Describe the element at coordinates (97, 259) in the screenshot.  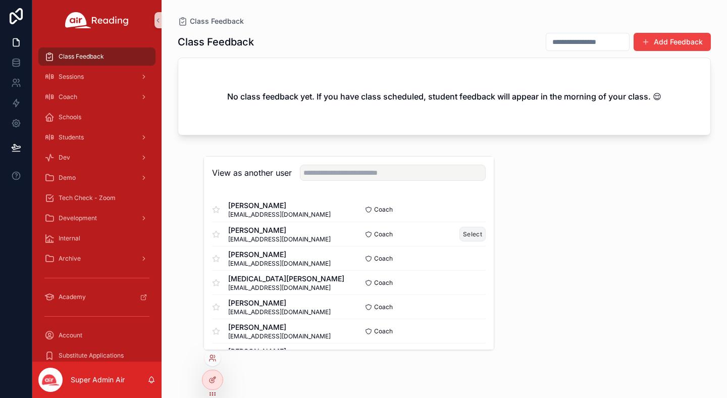
I see `a: Archive` at that location.